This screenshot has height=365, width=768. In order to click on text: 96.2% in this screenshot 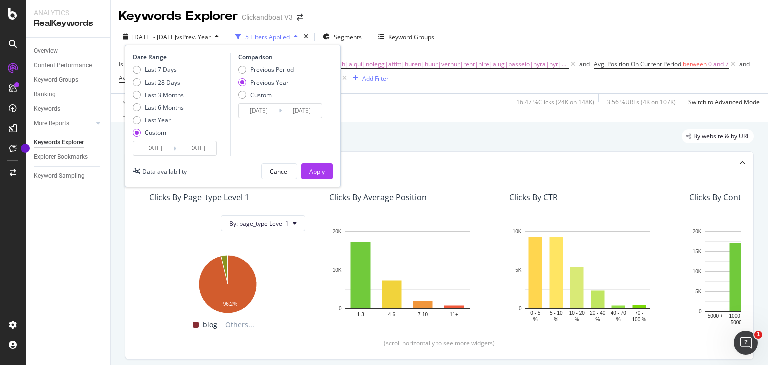, I will do `click(230, 304)`.